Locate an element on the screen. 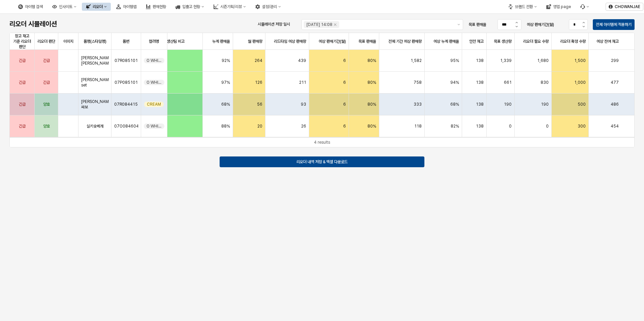 This screenshot has width=644, height=321. span: 이미지 is located at coordinates (69, 41).